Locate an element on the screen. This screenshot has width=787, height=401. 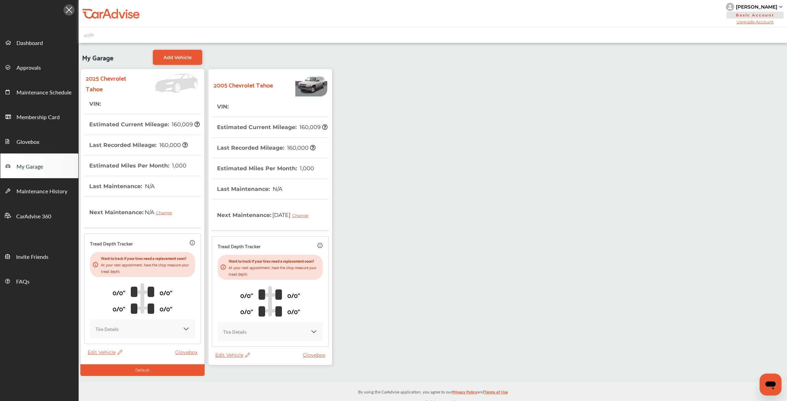
span: Dashboard is located at coordinates (30, 43).